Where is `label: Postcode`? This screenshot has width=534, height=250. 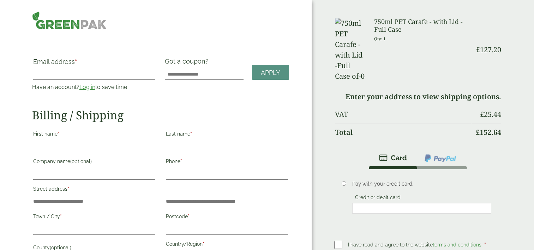 label: Postcode is located at coordinates (227, 217).